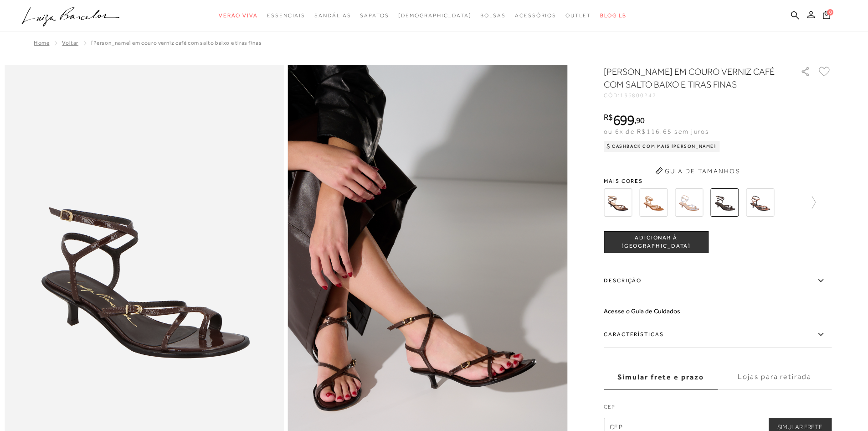 The image size is (868, 431). Describe the element at coordinates (718, 181) in the screenshot. I see `span: Mais cores` at that location.